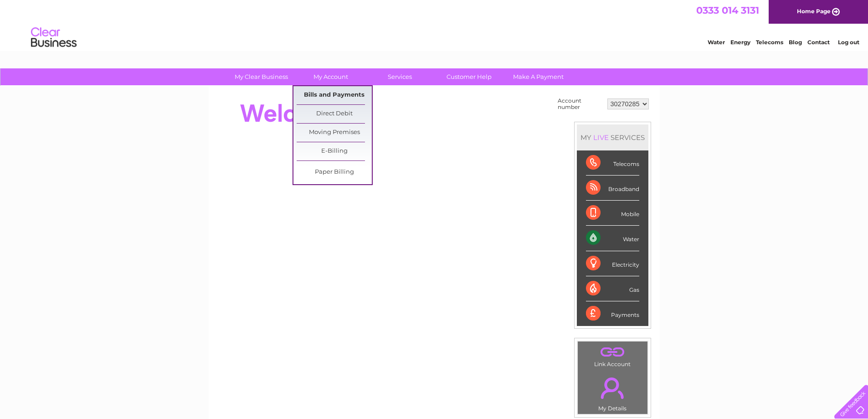 This screenshot has width=868, height=419. Describe the element at coordinates (613, 188) in the screenshot. I see `div: Broadband` at that location.